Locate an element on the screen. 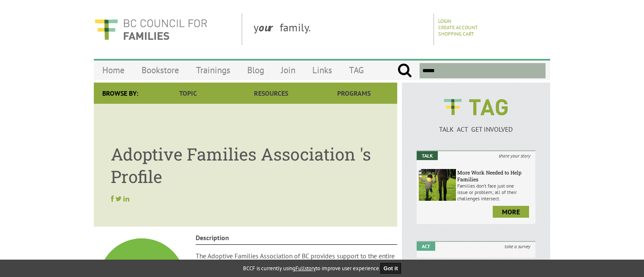  p: Families don’t face just one issue or problem; all of their challenges intersect. is located at coordinates (495, 192).